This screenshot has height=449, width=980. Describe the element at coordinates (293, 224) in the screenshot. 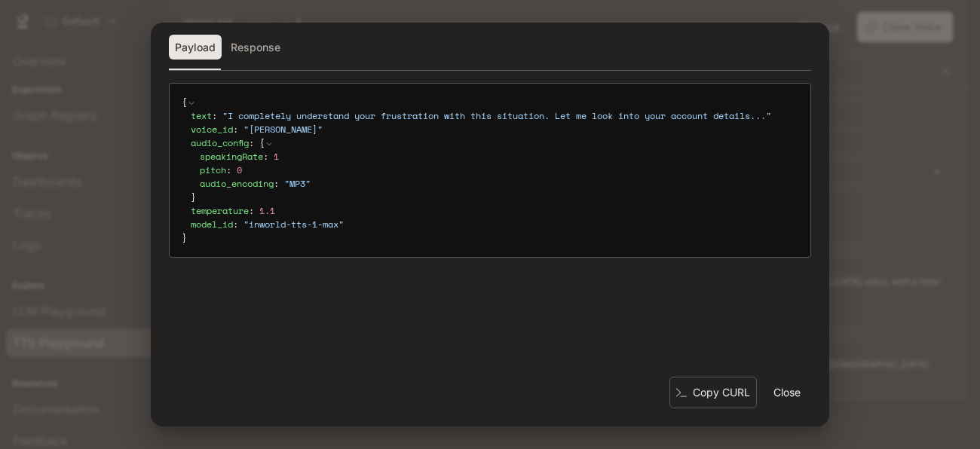

I see `span: " inworld-tts-1-max "` at that location.